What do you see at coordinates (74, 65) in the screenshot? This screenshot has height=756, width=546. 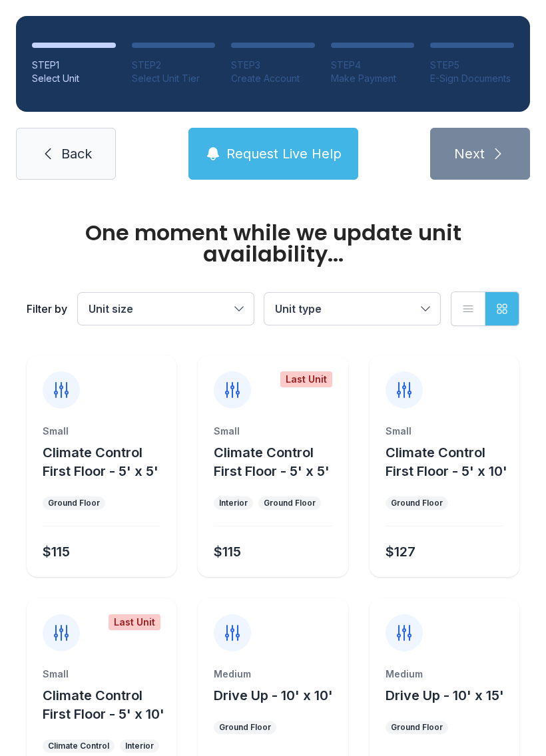 I see `div: STEP 1` at bounding box center [74, 65].